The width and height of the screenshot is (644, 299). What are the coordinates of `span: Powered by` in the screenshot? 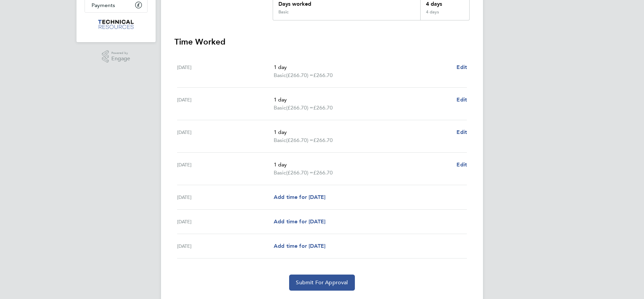 It's located at (121, 53).